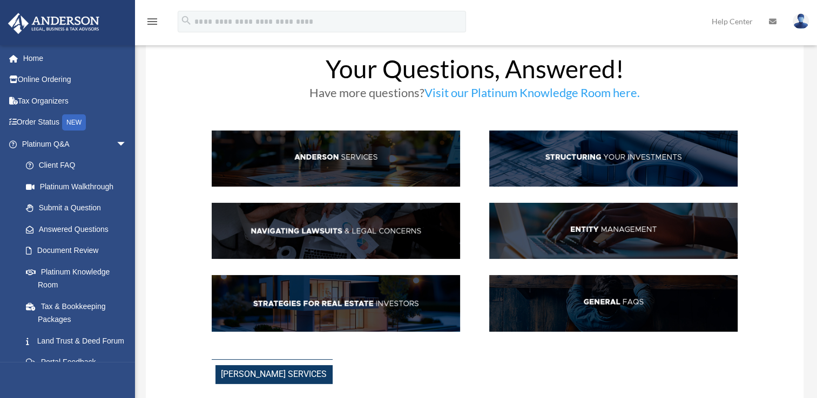  What do you see at coordinates (79, 363) in the screenshot?
I see `a: Portal Feedback` at bounding box center [79, 363].